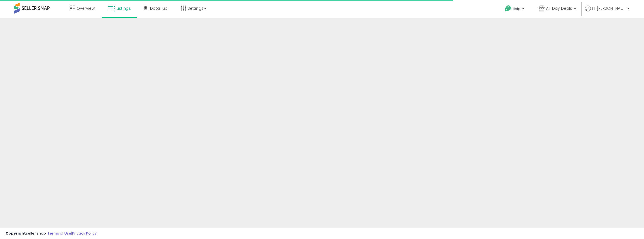 Image resolution: width=644 pixels, height=239 pixels. I want to click on span: DataHub, so click(159, 8).